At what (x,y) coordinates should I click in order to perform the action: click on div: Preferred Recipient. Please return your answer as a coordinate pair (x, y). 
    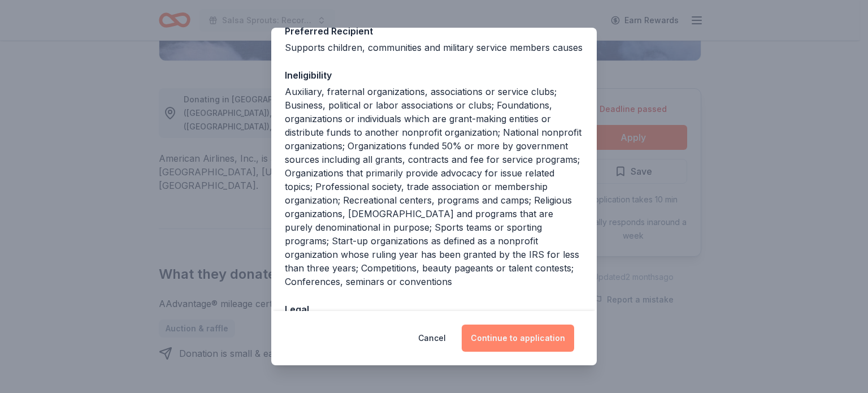
    Looking at the image, I should click on (434, 31).